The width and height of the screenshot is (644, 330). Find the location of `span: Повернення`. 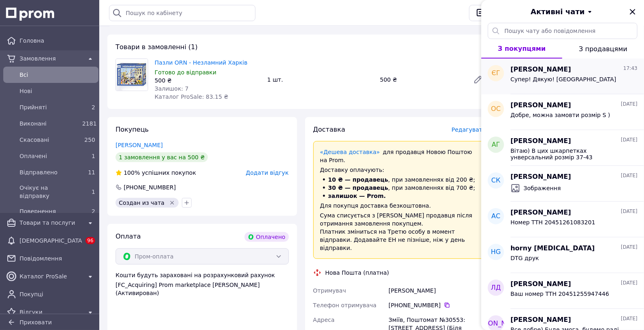

span: Повернення is located at coordinates (49, 211).